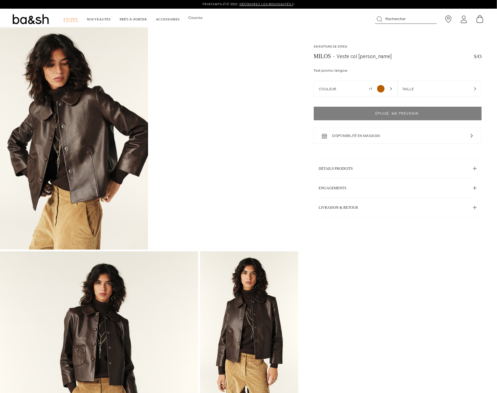 The height and width of the screenshot is (393, 497). I want to click on h2: Taille, so click(408, 89).